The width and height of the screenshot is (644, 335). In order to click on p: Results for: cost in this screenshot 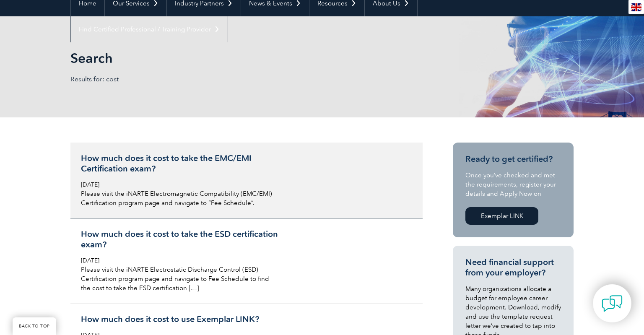, I will do `click(196, 79)`.